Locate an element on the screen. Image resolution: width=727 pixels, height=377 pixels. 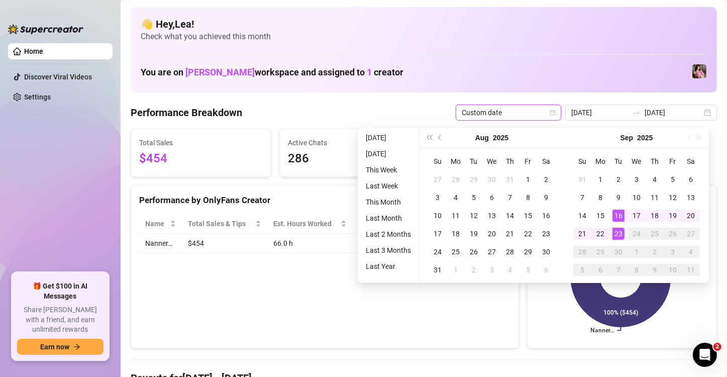
td: 2025-07-29 is located at coordinates (474, 179).